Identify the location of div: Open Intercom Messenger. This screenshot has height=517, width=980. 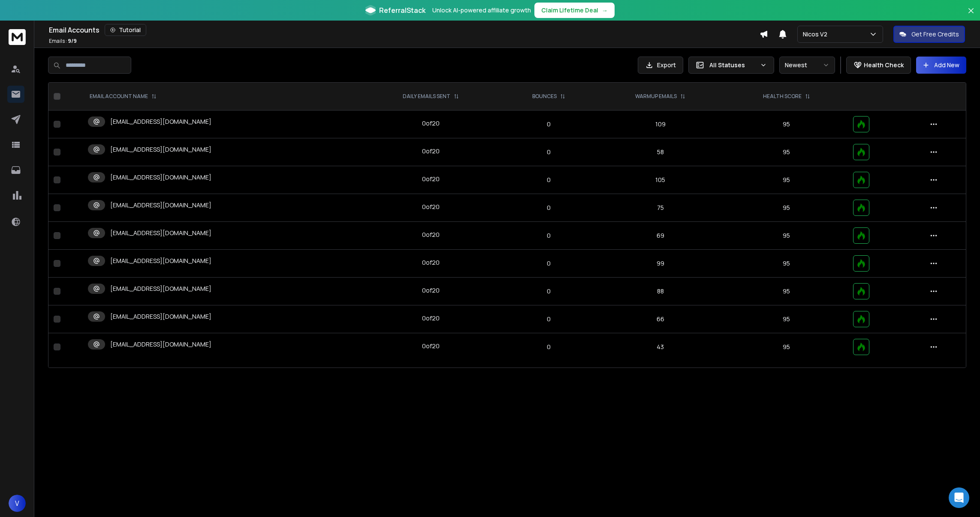
(959, 498).